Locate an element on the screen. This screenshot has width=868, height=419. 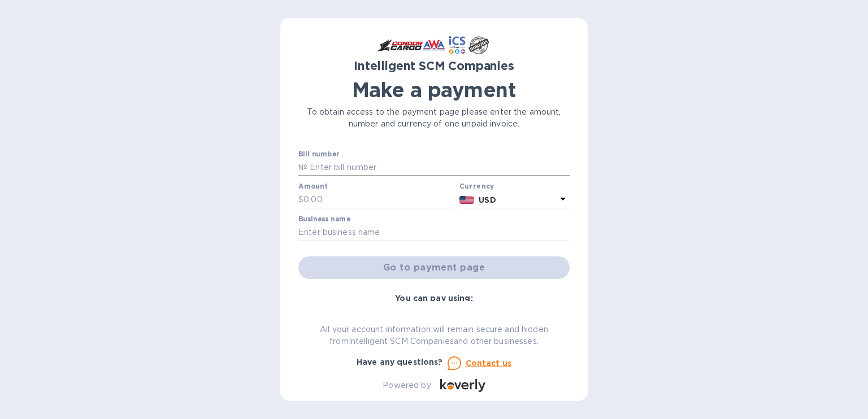
label: Amount is located at coordinates (312, 187).